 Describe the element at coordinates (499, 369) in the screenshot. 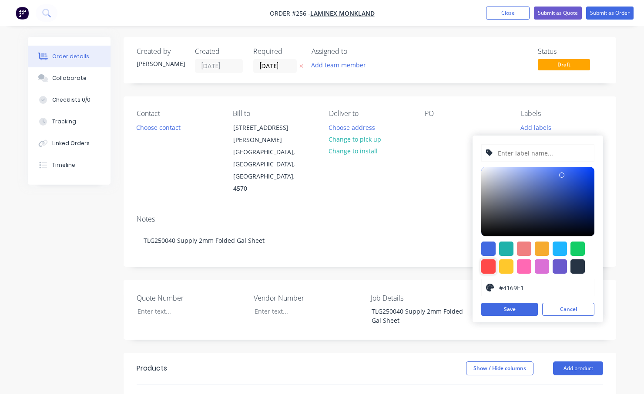

I see `button: Show / Hide columns` at that location.